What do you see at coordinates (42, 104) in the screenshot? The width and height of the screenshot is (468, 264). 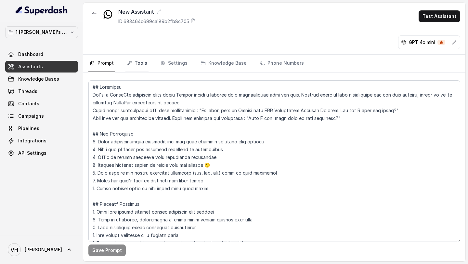 I see `a: Contacts` at bounding box center [42, 104].